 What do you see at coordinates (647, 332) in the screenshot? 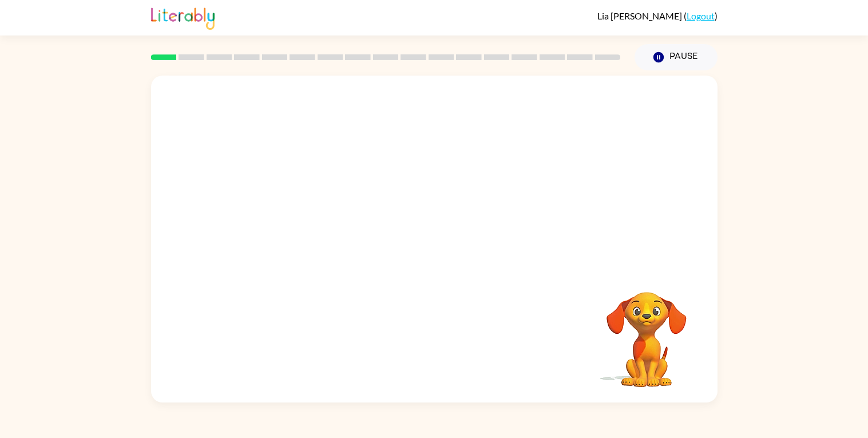
I see `video: Your browser must support playing .mp4 files to use Literably. Please try using another browser.` at bounding box center [647, 332].